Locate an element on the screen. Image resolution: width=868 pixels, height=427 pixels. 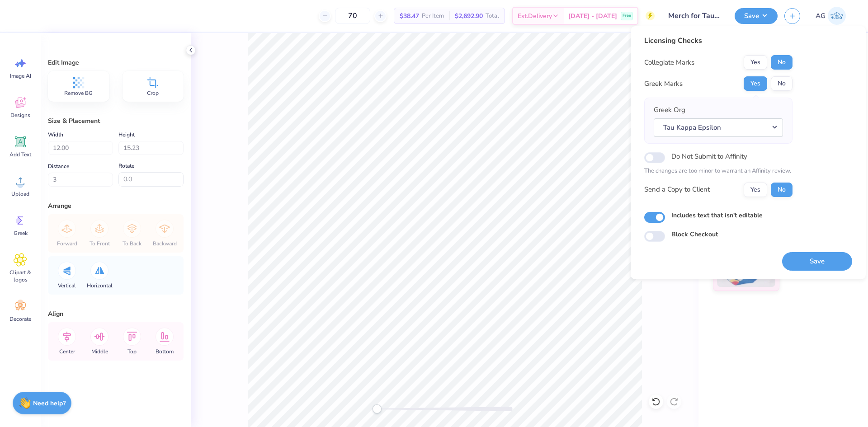
div: Greek Marks is located at coordinates (663, 83).